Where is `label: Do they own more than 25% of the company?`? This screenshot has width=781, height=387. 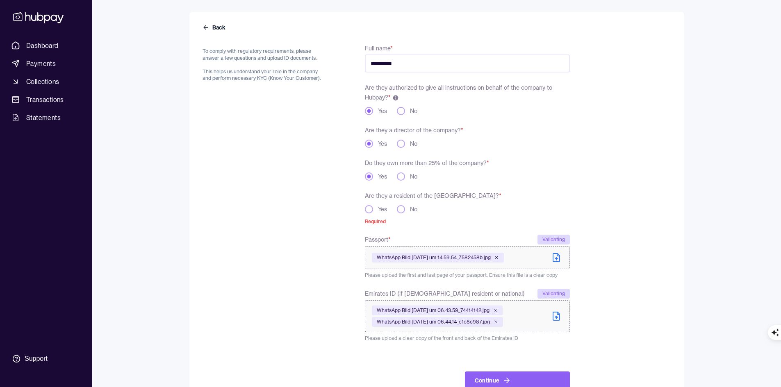 label: Do they own more than 25% of the company? is located at coordinates (427, 163).